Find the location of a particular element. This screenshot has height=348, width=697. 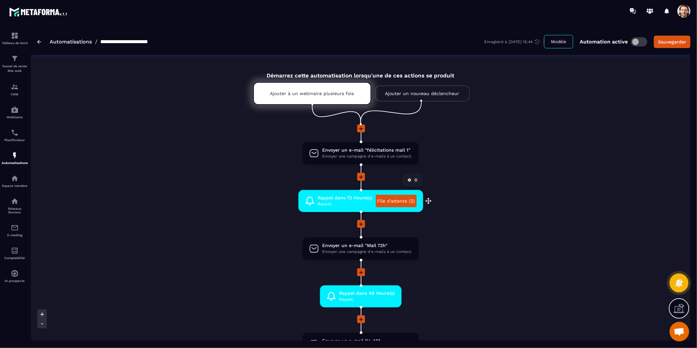

a: formationformationTableau de bord is located at coordinates (15, 38).